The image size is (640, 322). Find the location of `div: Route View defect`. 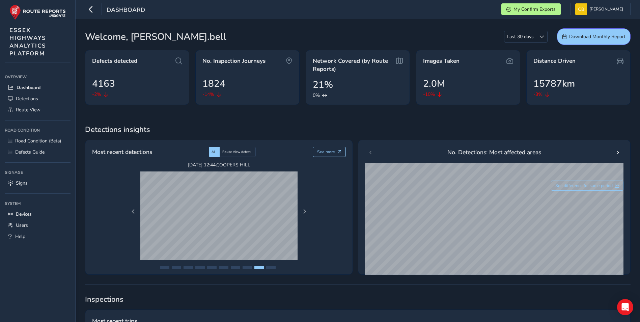

div: Route View defect is located at coordinates (238, 152).